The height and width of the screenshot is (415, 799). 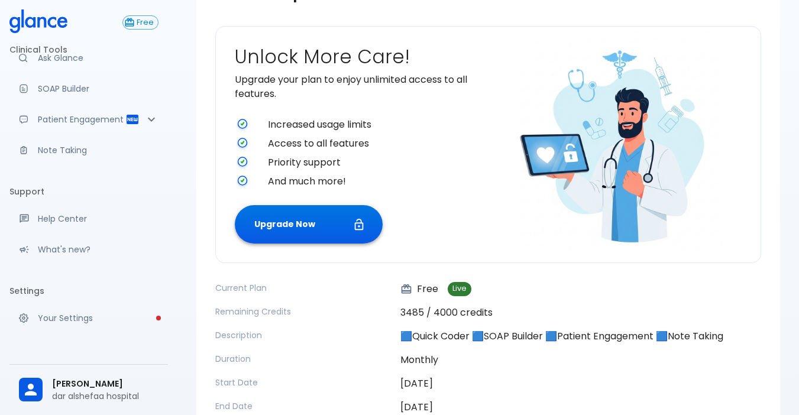 I want to click on p: Upgrade your plan to enjoy unlimited access to all features., so click(x=359, y=87).